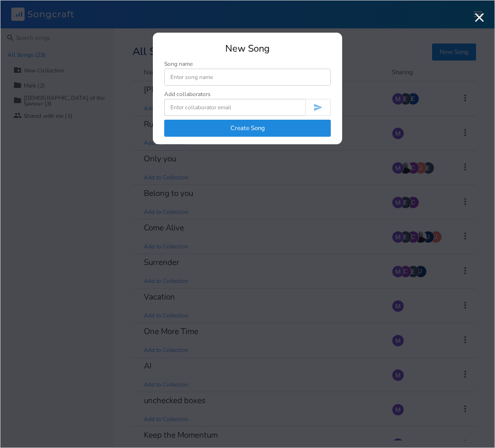 Image resolution: width=495 pixels, height=448 pixels. I want to click on button: Invite, so click(318, 108).